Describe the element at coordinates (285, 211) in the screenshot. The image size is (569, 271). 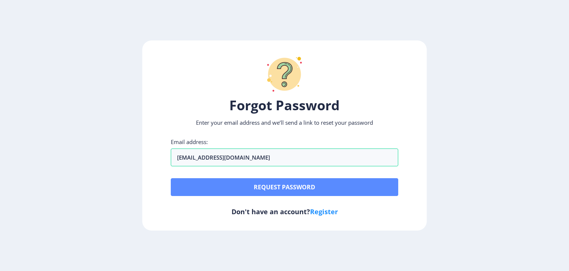
I see `h6: Don't have an account?` at that location.